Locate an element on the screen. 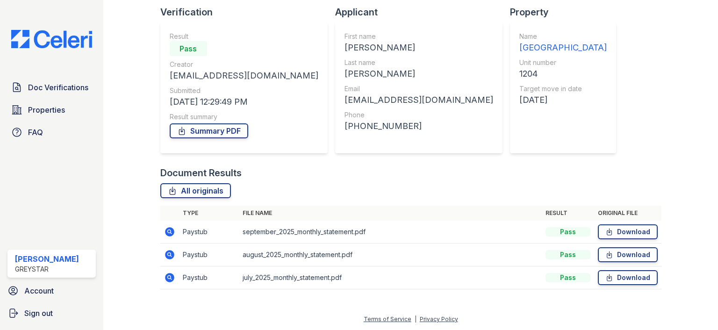  span: Doc Verifications is located at coordinates (58, 87).